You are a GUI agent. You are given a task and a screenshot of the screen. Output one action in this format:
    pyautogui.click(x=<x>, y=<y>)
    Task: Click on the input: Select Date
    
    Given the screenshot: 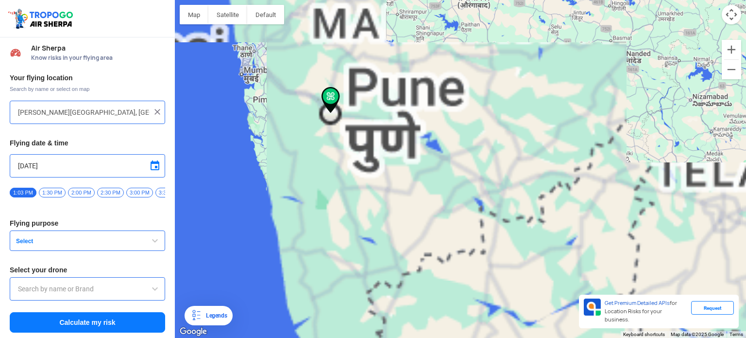 What is the action you would take?
    pyautogui.click(x=87, y=166)
    